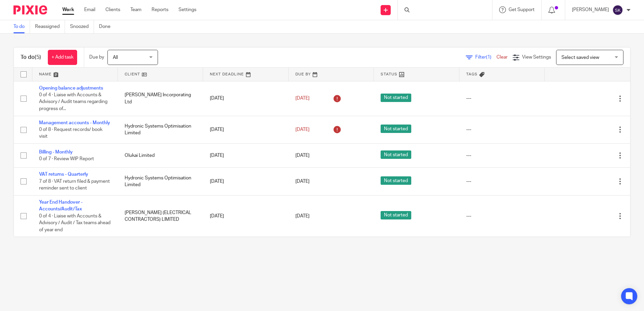  What do you see at coordinates (107, 26) in the screenshot?
I see `a: Done` at bounding box center [107, 26].